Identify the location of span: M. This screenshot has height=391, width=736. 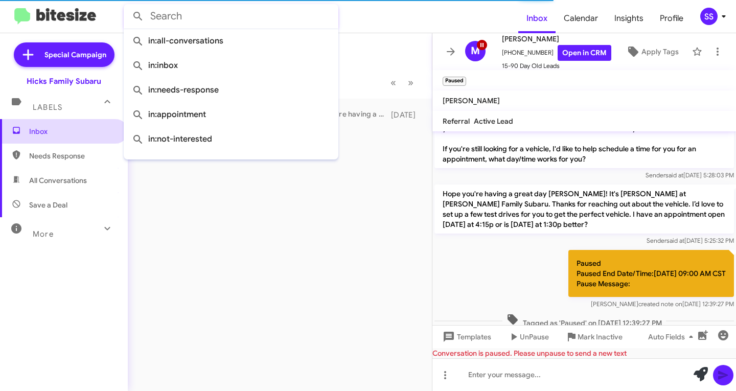
(475, 51).